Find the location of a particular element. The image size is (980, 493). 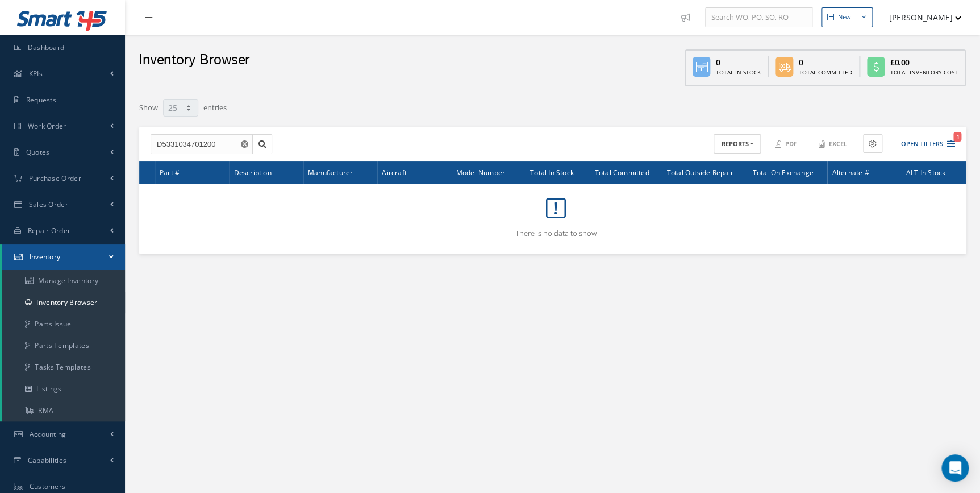

div: Total In Stock is located at coordinates (738, 72).